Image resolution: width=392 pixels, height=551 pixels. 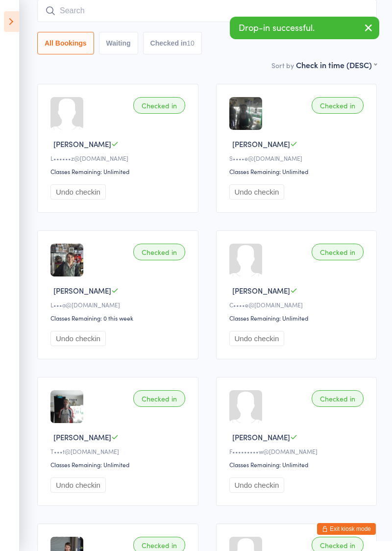 I want to click on button: Exit kiosk mode, so click(x=347, y=529).